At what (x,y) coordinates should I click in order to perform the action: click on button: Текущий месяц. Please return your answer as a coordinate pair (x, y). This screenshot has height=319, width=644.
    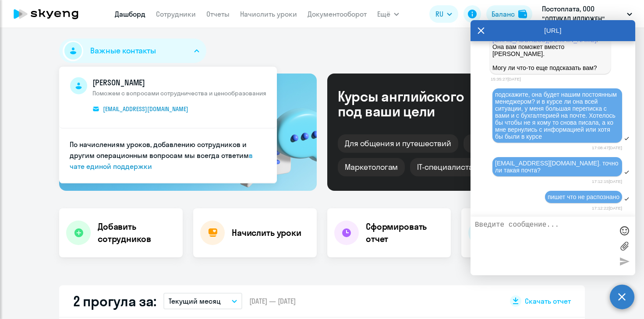
    Looking at the image, I should click on (203, 301).